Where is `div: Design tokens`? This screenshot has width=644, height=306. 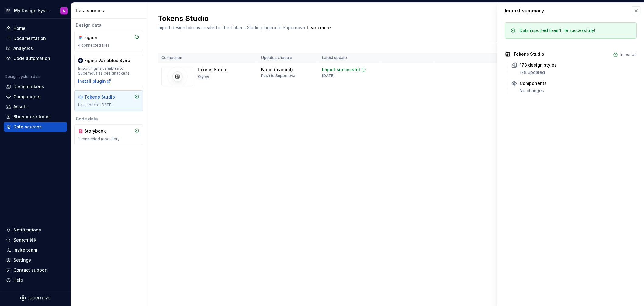
div: Design tokens is located at coordinates (28, 87).